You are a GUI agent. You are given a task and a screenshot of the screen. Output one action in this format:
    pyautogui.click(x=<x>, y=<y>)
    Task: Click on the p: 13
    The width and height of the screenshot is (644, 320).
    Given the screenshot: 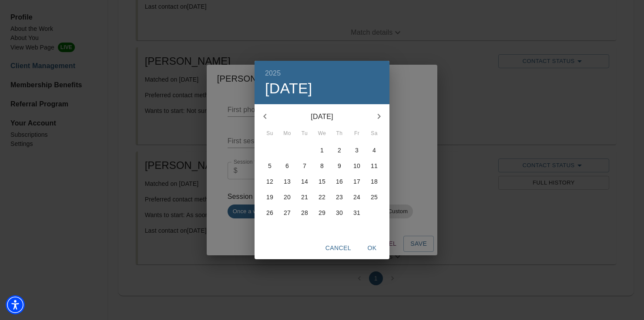 What is the action you would take?
    pyautogui.click(x=287, y=182)
    